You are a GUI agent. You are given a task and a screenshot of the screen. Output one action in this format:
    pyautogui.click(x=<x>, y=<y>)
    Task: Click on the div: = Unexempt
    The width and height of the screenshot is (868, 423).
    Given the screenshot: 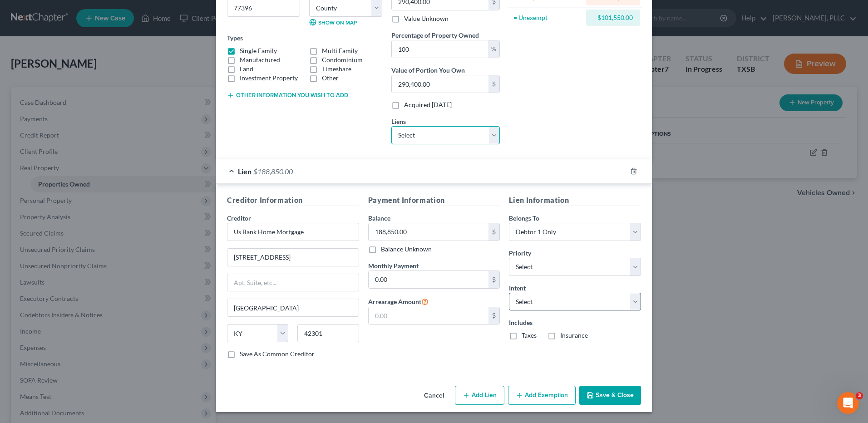 What is the action you would take?
    pyautogui.click(x=548, y=18)
    